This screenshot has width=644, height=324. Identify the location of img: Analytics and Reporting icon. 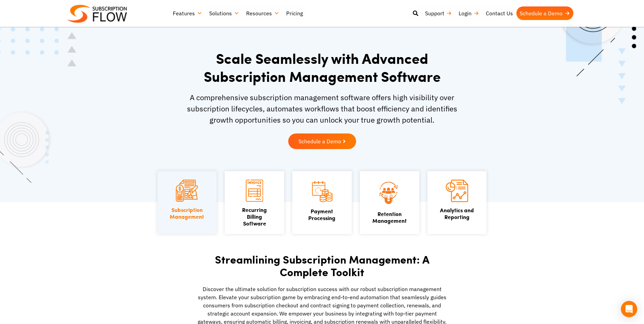
(457, 191).